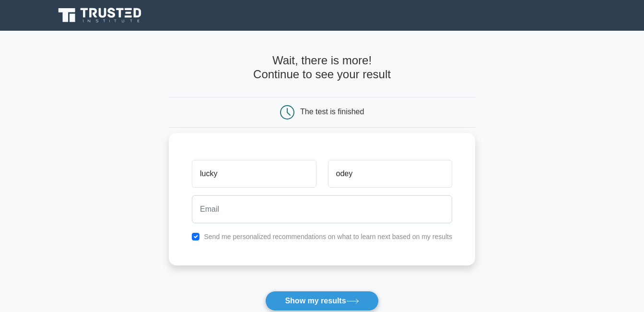 The image size is (644, 312). I want to click on input: Last name, so click(390, 174).